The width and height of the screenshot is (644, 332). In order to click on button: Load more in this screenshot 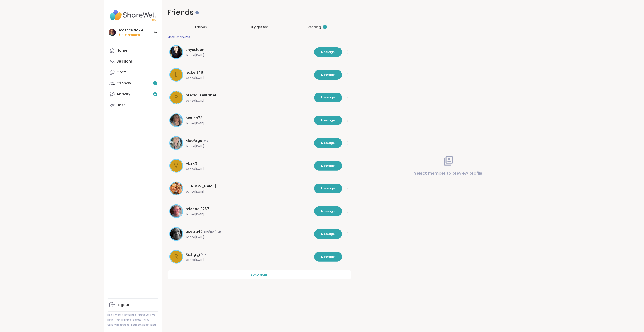, I will do `click(259, 275)`.